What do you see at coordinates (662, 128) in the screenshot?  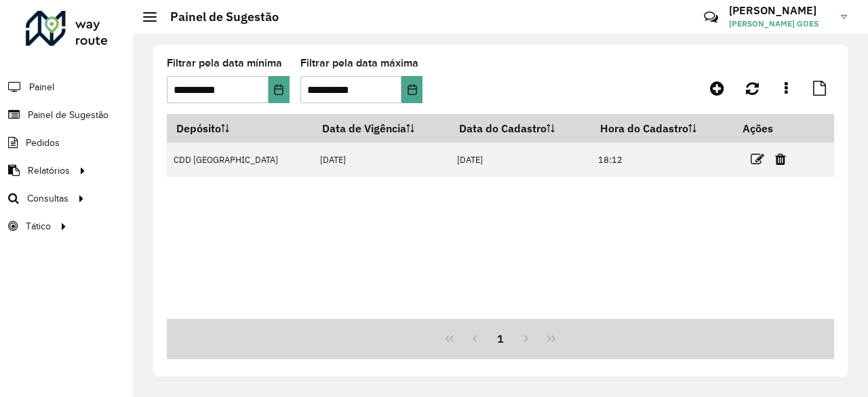 I see `th: Hora do Cadastro` at bounding box center [662, 128].